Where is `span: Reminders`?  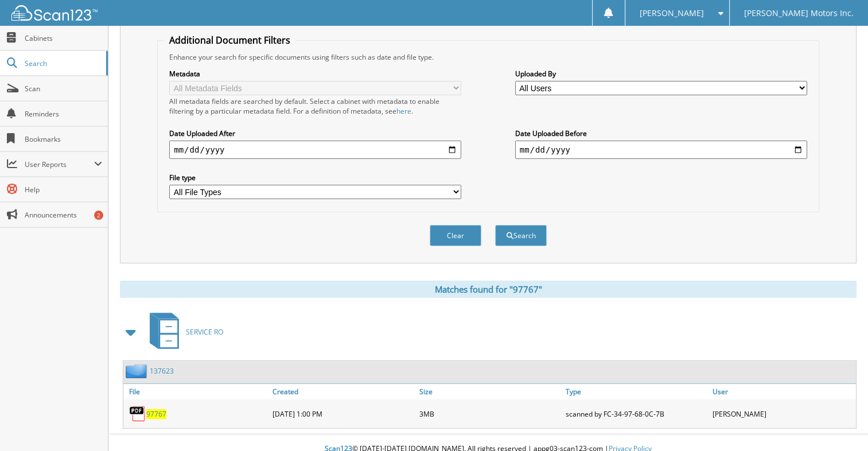
span: Reminders is located at coordinates (63, 114).